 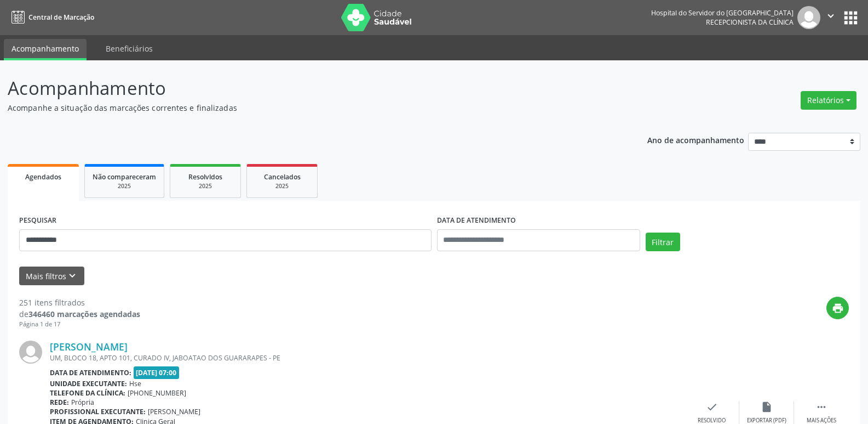 What do you see at coordinates (79, 302) in the screenshot?
I see `div: 251 itens filtrados` at bounding box center [79, 302].